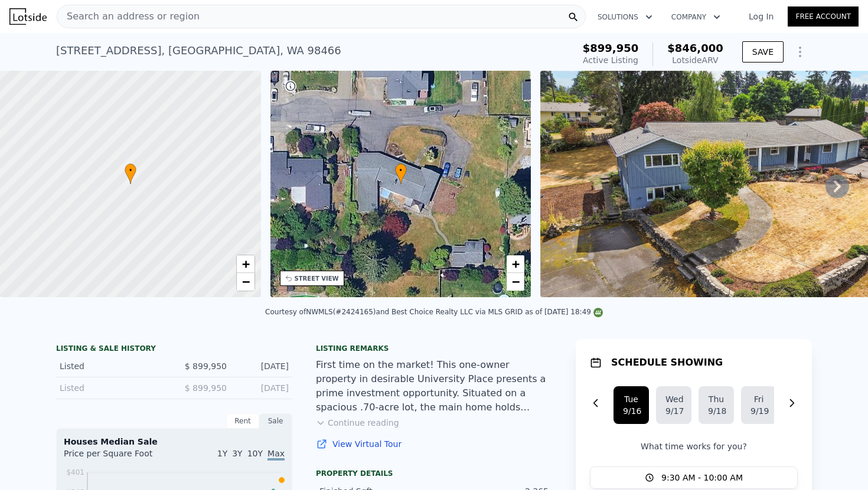  I want to click on div: Price per Square Foot, so click(119, 457).